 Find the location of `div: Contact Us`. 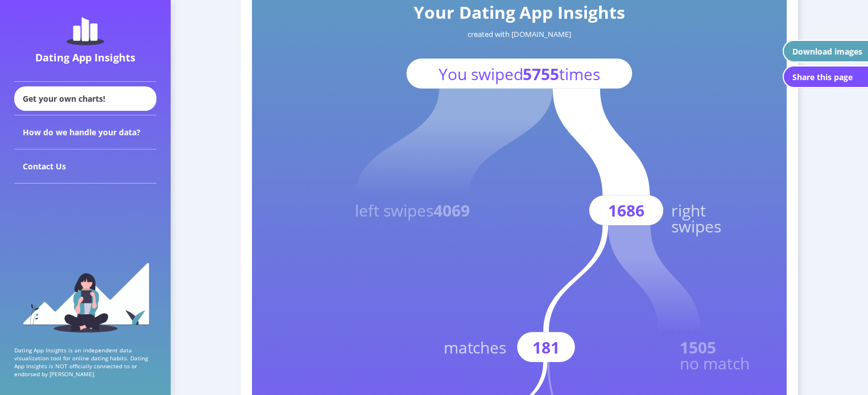

div: Contact Us is located at coordinates (85, 167).